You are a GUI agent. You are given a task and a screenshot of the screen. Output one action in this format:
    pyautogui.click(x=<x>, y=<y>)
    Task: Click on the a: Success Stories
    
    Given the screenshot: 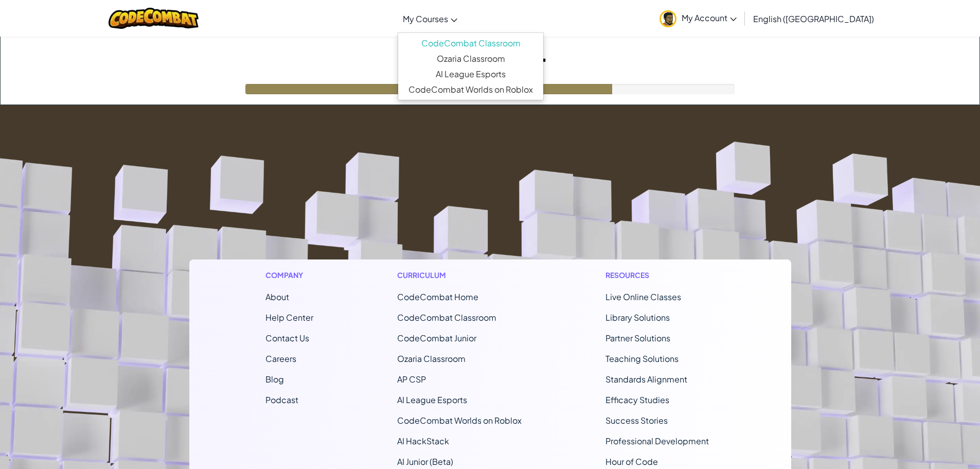 What is the action you would take?
    pyautogui.click(x=636, y=420)
    